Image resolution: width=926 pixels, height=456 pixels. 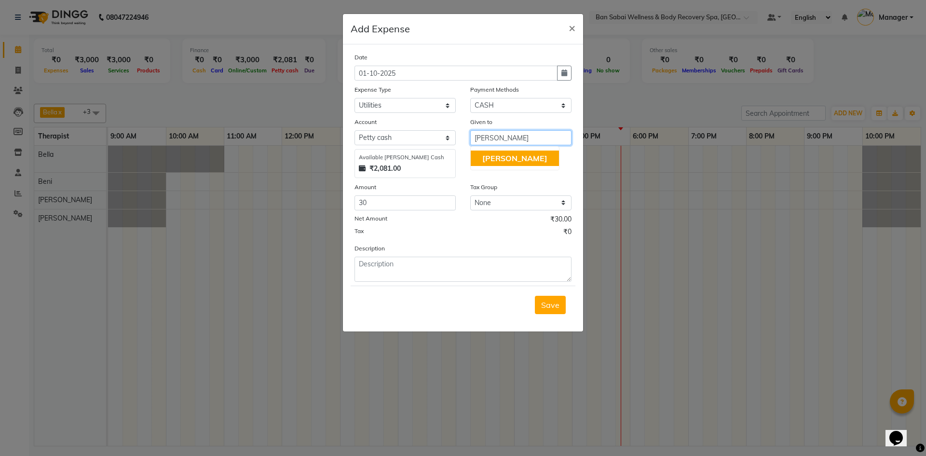 What do you see at coordinates (373, 90) in the screenshot?
I see `label: Expense Type` at bounding box center [373, 90].